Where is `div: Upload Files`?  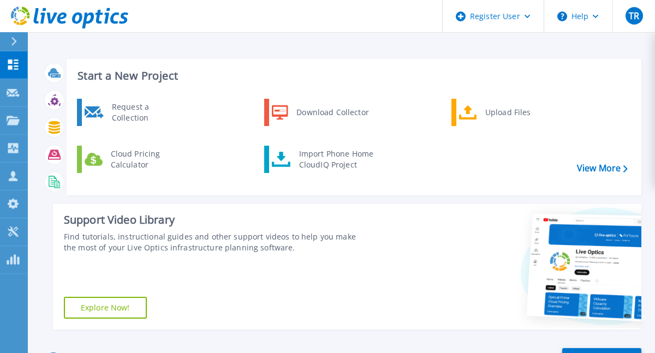
div: Upload Files is located at coordinates (520, 112).